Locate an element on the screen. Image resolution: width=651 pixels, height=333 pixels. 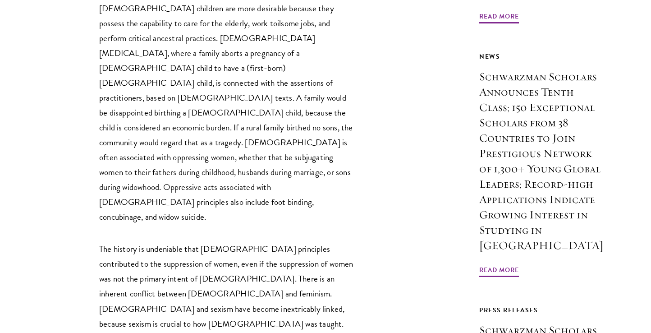
div: Press Releases is located at coordinates (543, 310).